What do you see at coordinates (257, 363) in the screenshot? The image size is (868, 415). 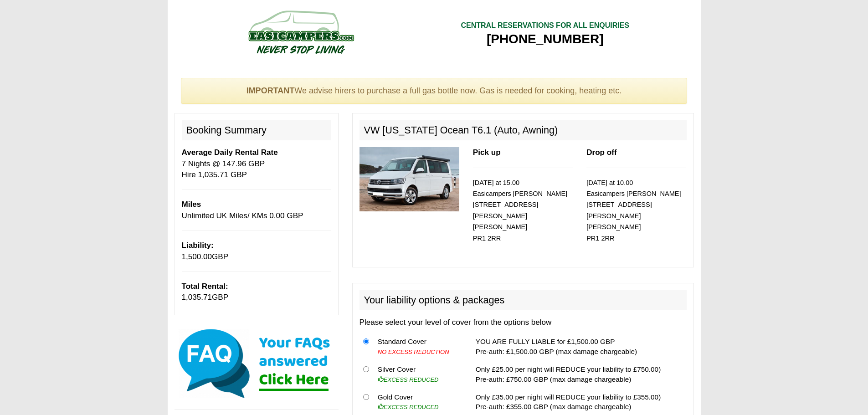 I see `img: Click here for our most common FAQs` at bounding box center [257, 363].